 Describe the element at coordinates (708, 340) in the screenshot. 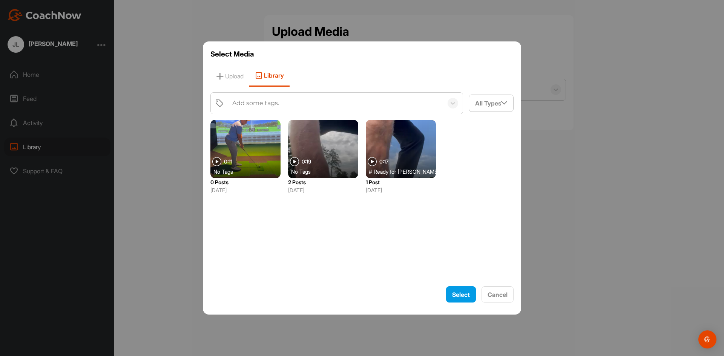

I see `div: Open Intercom Messenger` at that location.